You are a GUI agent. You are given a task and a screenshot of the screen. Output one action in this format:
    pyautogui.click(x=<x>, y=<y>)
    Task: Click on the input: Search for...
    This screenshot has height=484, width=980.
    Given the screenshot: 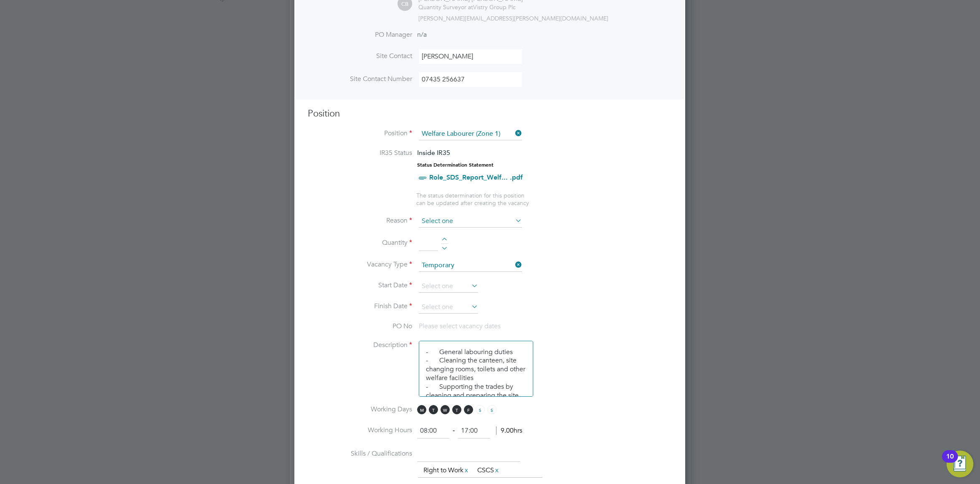 What is the action you would take?
    pyautogui.click(x=470, y=134)
    